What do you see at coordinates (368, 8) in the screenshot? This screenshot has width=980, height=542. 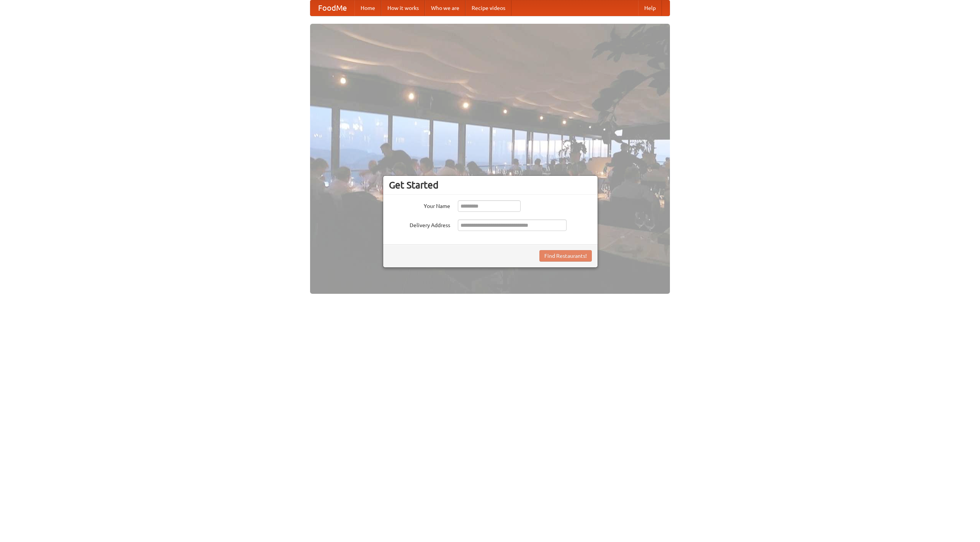 I see `a: Home` at bounding box center [368, 8].